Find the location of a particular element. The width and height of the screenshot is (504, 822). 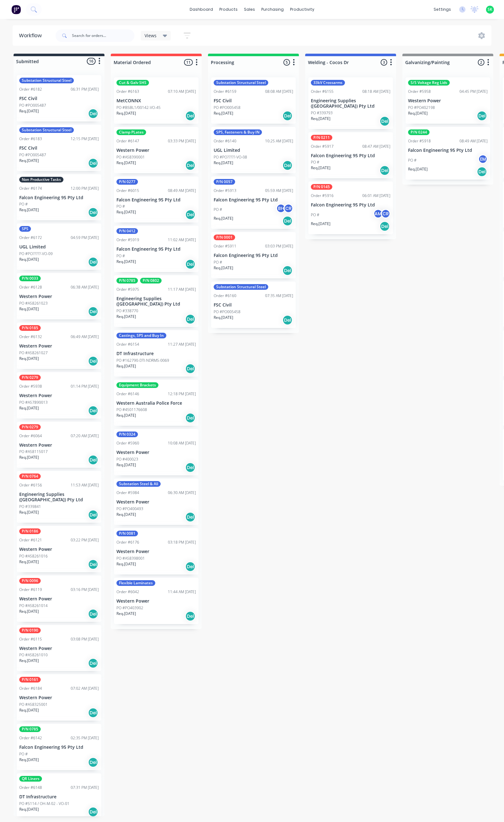

a: dashboard is located at coordinates (201, 9).